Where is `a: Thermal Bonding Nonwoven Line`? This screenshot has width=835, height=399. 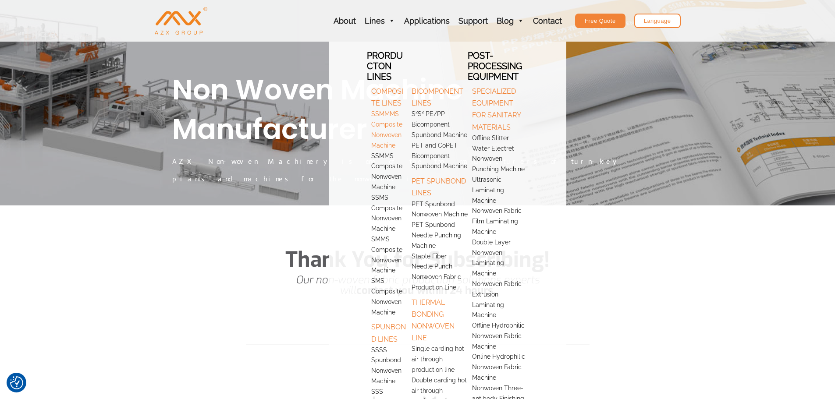
a: Thermal Bonding Nonwoven Line is located at coordinates (437, 319).